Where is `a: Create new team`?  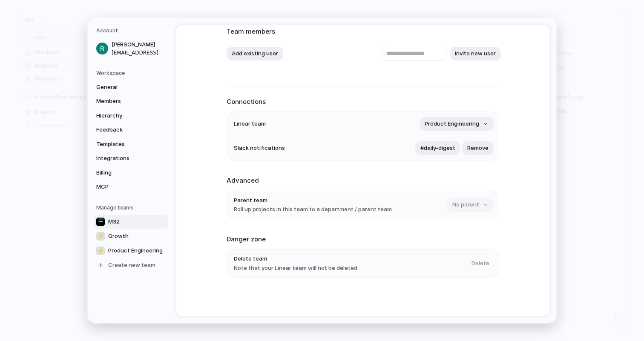 a: Create new team is located at coordinates (131, 266).